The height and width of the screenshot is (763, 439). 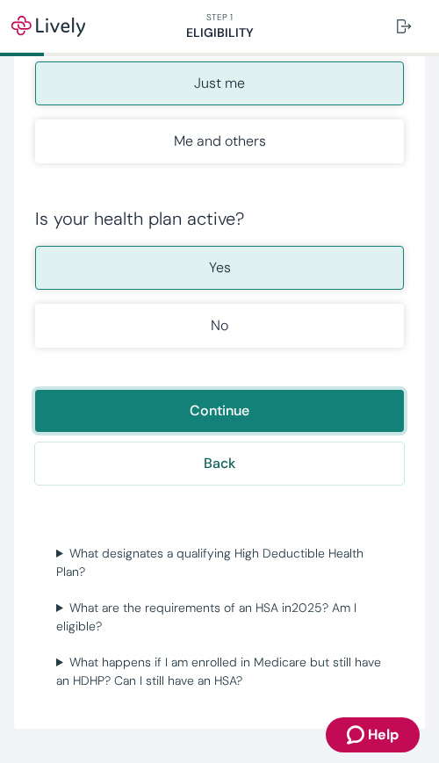 I want to click on button: No, so click(x=219, y=326).